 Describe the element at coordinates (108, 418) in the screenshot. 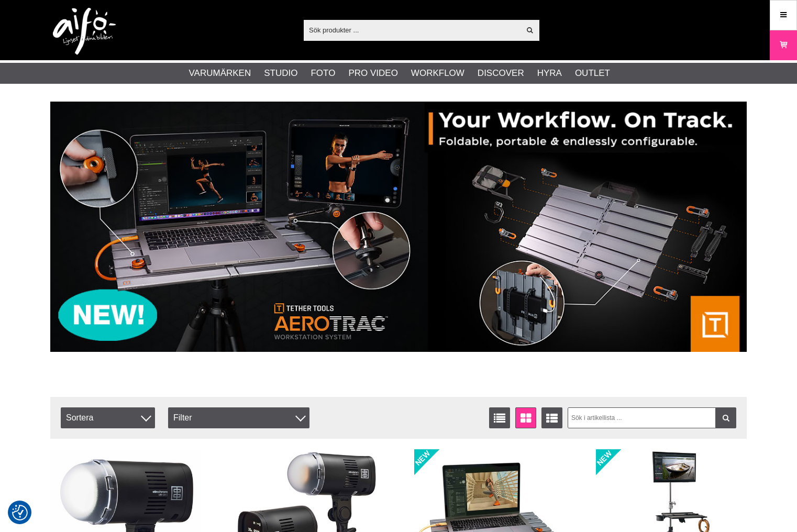

I see `span: Sortera` at that location.